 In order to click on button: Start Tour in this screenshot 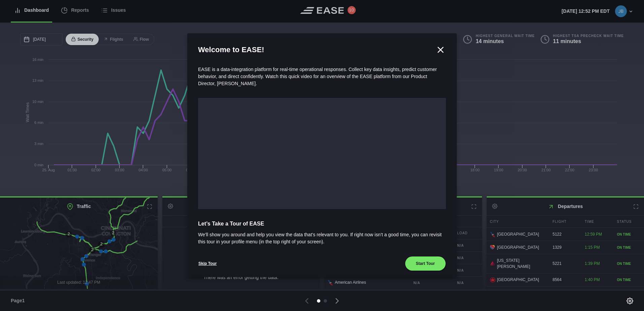, I will do `click(426, 263)`.